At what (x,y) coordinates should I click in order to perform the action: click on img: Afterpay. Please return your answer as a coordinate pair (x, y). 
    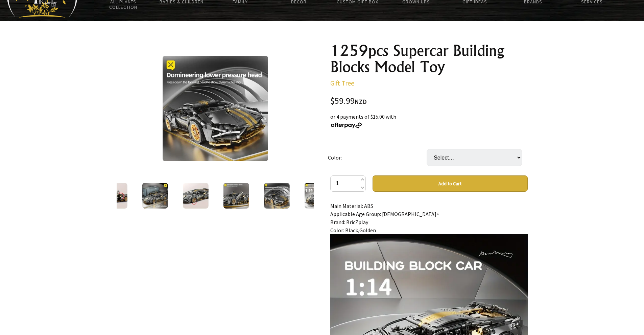
    Looking at the image, I should click on (346, 125).